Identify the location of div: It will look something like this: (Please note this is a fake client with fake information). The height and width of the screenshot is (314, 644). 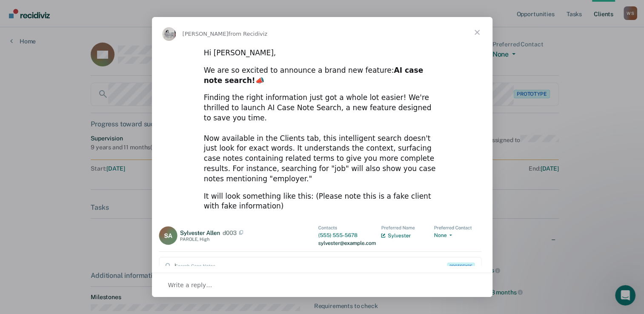
(322, 202).